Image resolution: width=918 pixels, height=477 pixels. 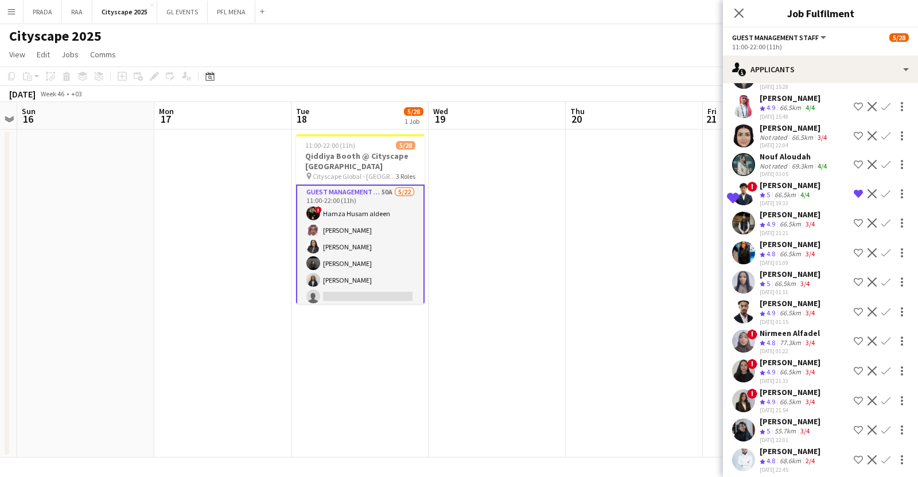 I want to click on span: View, so click(x=17, y=55).